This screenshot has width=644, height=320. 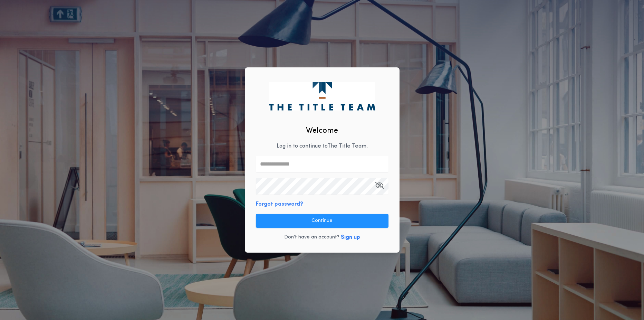 I want to click on button: Sign up, so click(x=351, y=237).